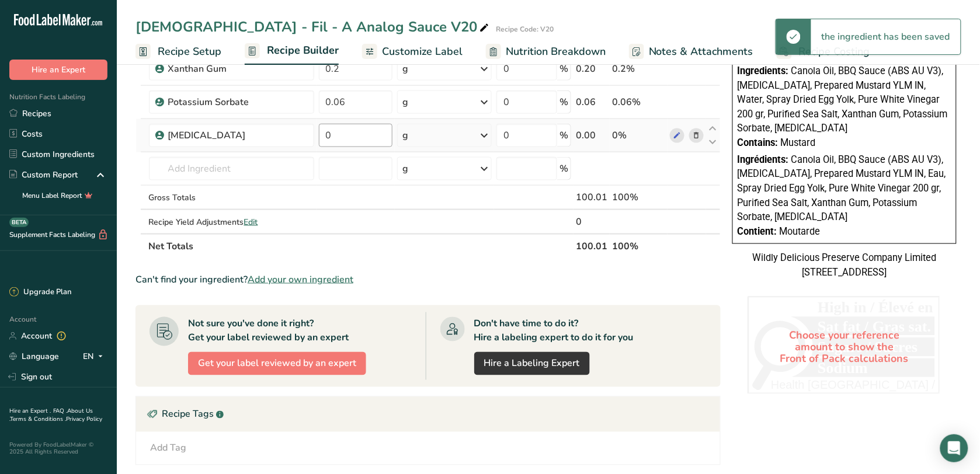  I want to click on div: Recipe Tags, so click(428, 415).